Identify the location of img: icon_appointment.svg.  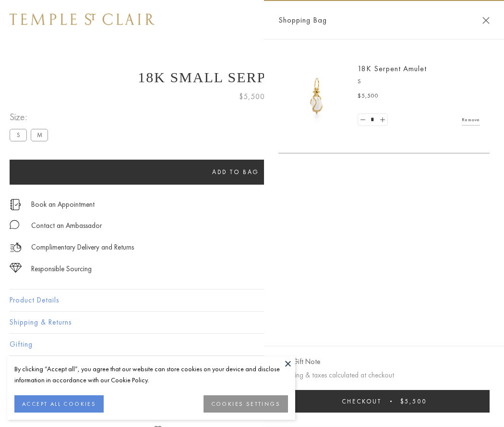
(16, 204).